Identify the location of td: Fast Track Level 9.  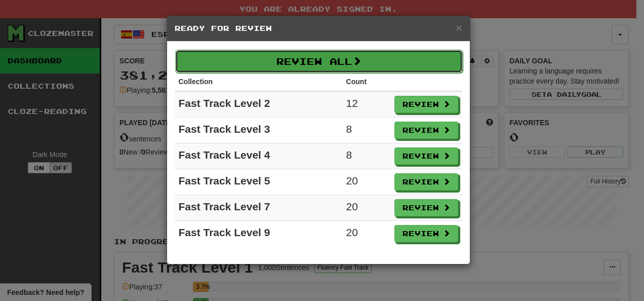
(258, 233).